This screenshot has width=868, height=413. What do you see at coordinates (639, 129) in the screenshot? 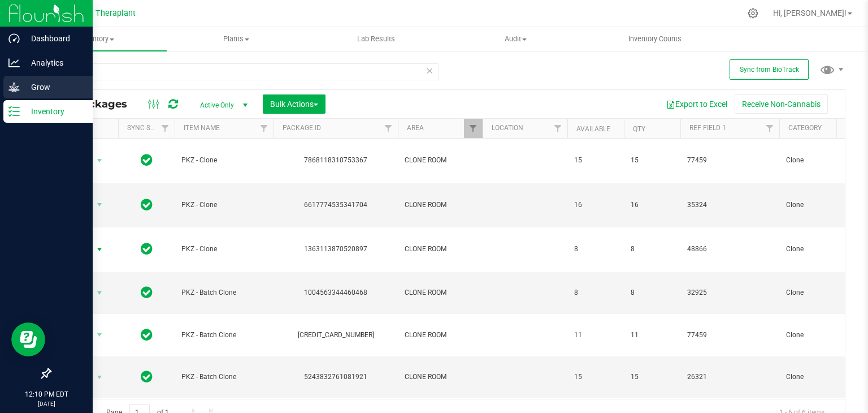
I see `a: Qty` at bounding box center [639, 129].